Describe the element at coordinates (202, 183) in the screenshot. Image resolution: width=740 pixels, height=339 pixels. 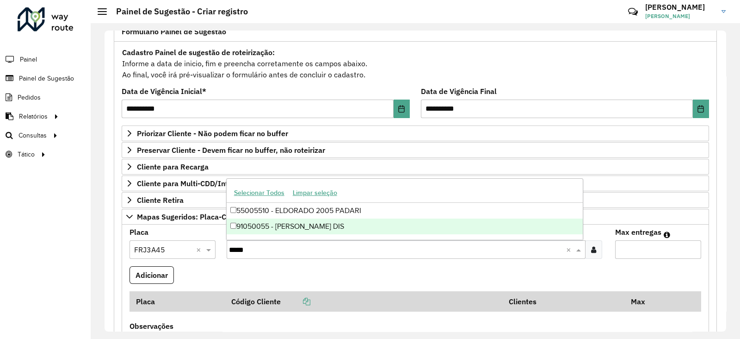
I see `span: Cliente para Multi-CDD/Internalização` at that location.